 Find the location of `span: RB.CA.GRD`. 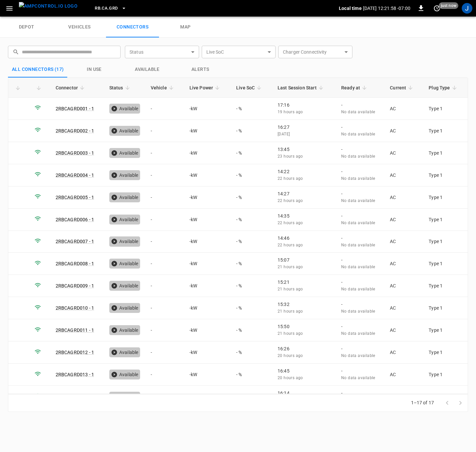

span: RB.CA.GRD is located at coordinates (106, 8).